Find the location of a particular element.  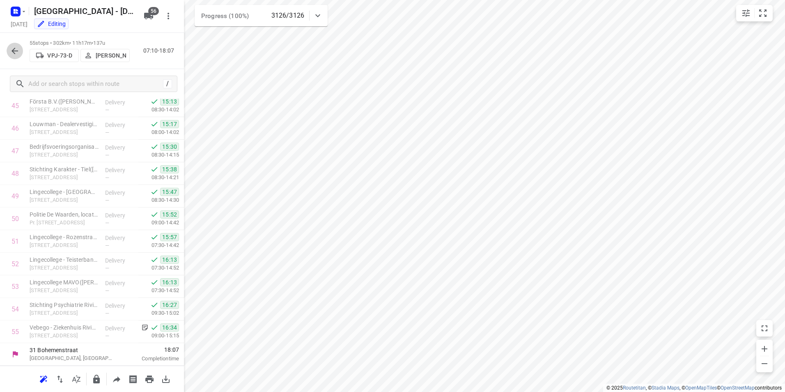

p: 09:00-14:42 is located at coordinates (159, 223).